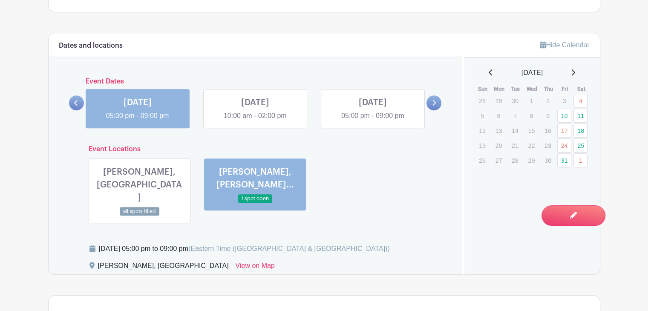  I want to click on th: Wed, so click(533, 89).